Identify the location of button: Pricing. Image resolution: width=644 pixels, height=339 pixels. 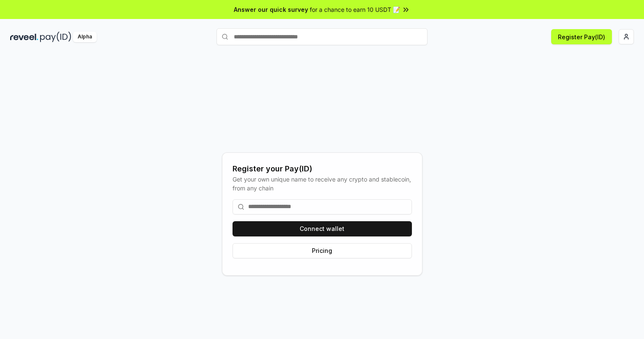
(322, 251).